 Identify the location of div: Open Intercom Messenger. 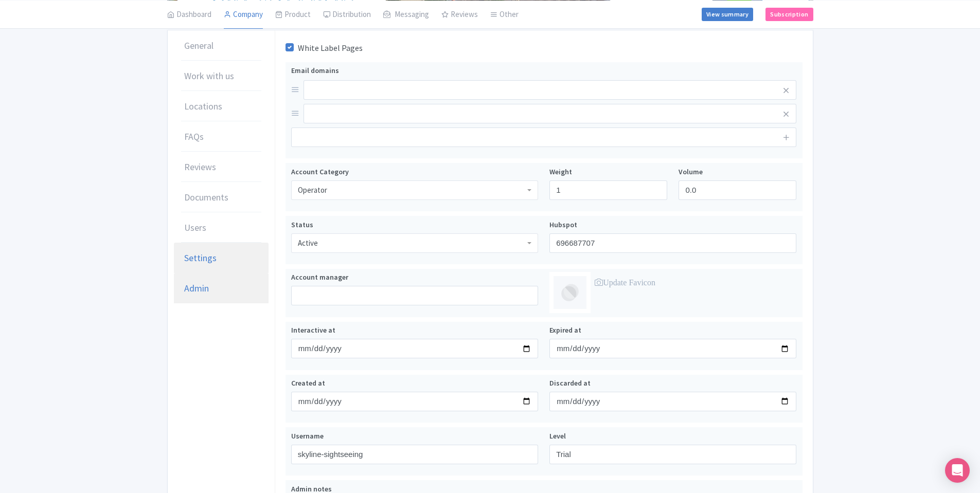
(957, 470).